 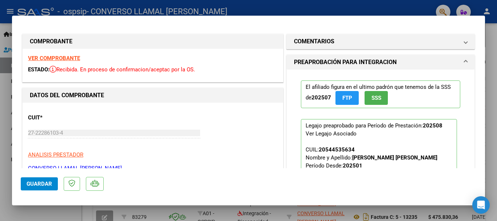 I want to click on span: FTP, so click(x=347, y=98).